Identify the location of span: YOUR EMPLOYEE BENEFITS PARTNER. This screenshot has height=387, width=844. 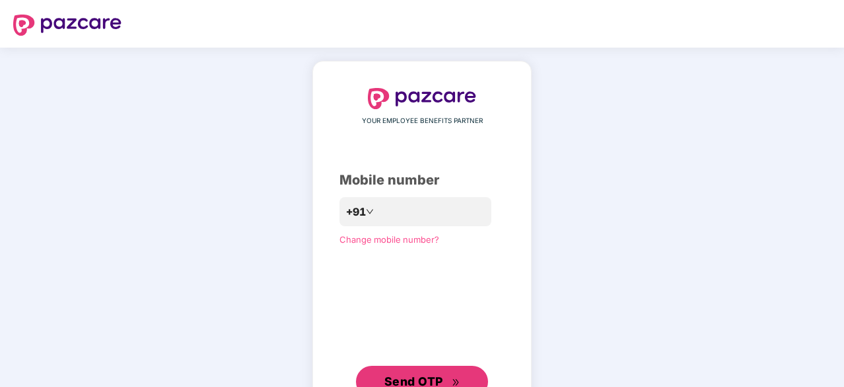
(422, 121).